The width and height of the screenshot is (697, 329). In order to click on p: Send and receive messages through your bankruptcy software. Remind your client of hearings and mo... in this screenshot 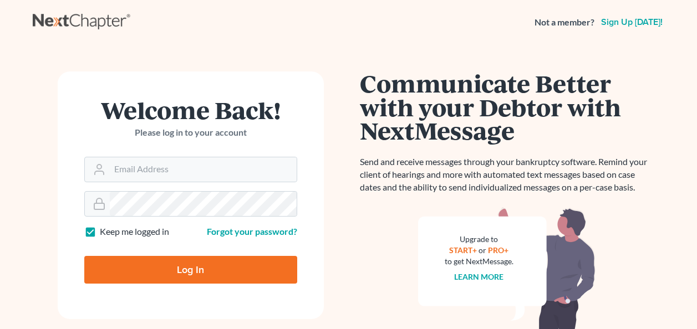, I will do `click(507, 175)`.